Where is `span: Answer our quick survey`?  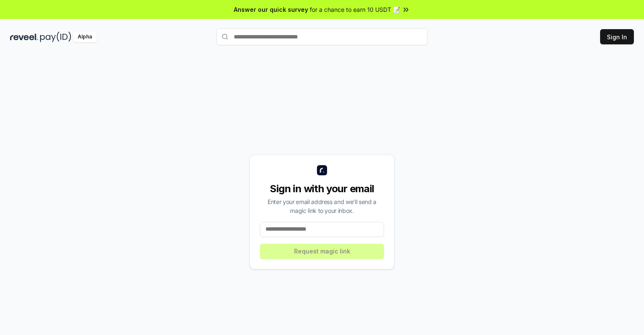 span: Answer our quick survey is located at coordinates (271, 9).